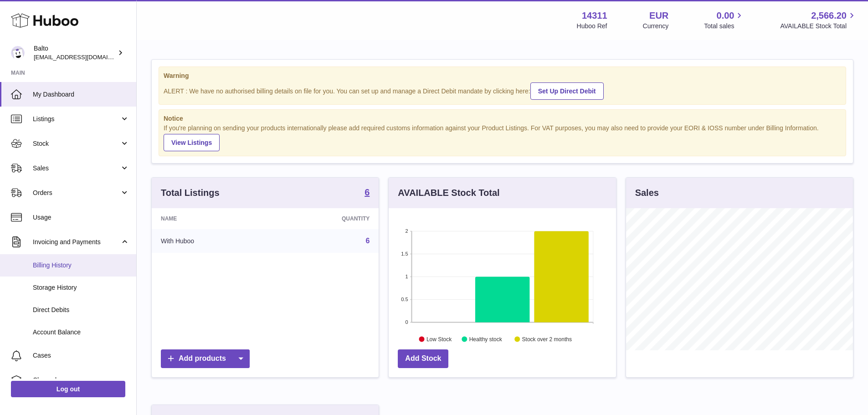 The width and height of the screenshot is (868, 415). Describe the element at coordinates (190, 193) in the screenshot. I see `h3: Total Listings` at that location.